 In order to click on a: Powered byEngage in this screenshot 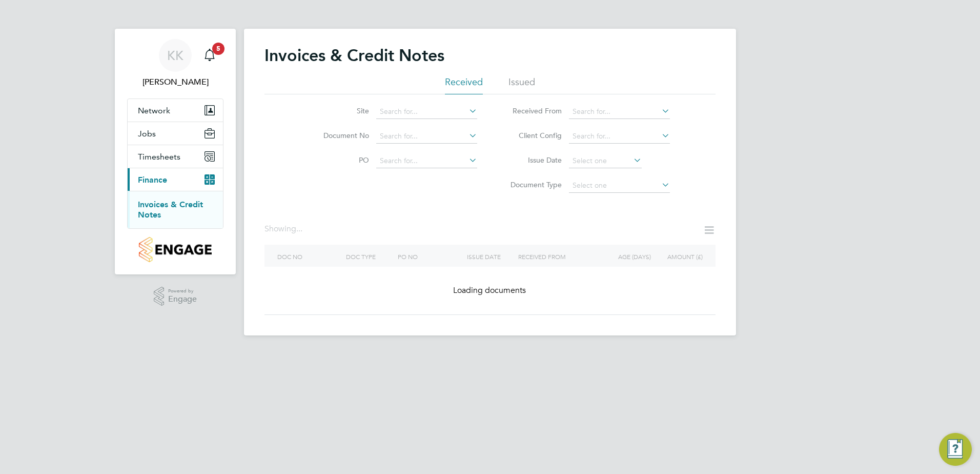, I will do `click(175, 296)`.